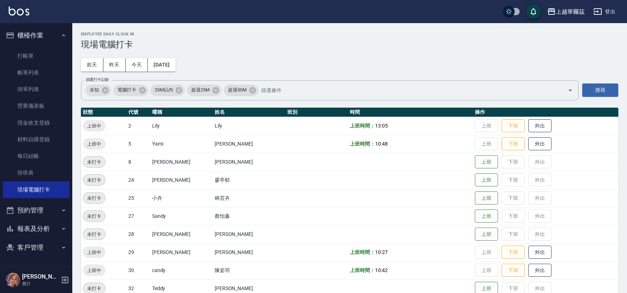  What do you see at coordinates (381, 270) in the screenshot?
I see `span: 10:42` at bounding box center [381, 270].